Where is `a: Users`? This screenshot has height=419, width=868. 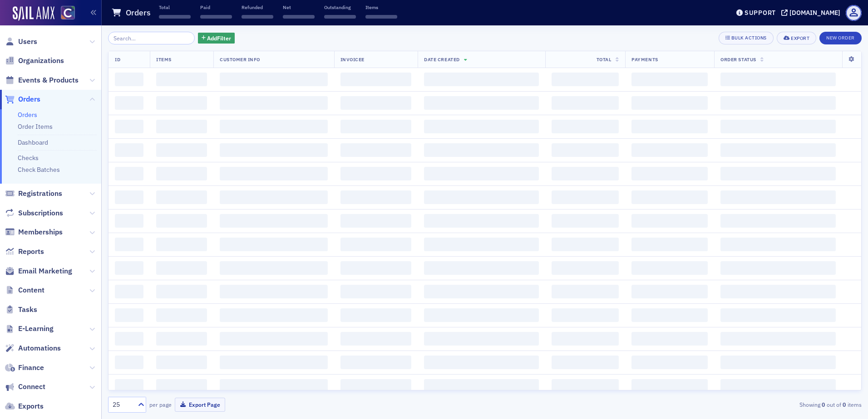
a: Users is located at coordinates (21, 42).